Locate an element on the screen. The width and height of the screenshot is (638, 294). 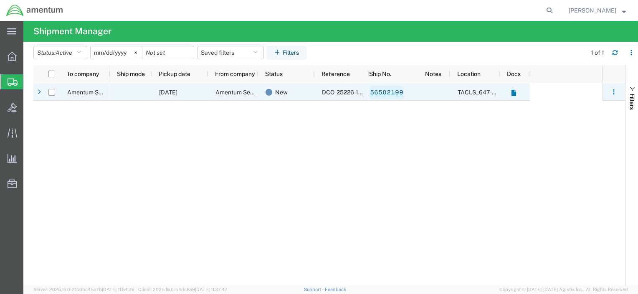
span: 08/14/2025 is located at coordinates (168, 92).